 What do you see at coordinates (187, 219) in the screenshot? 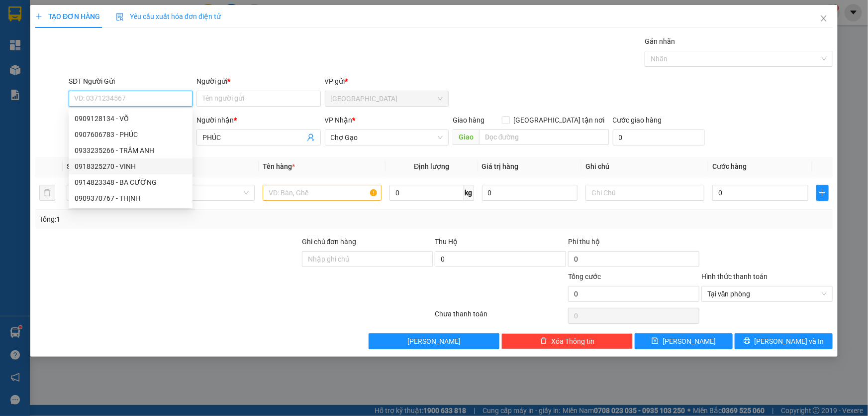
I see `div: Tổng: 1` at bounding box center [187, 219].